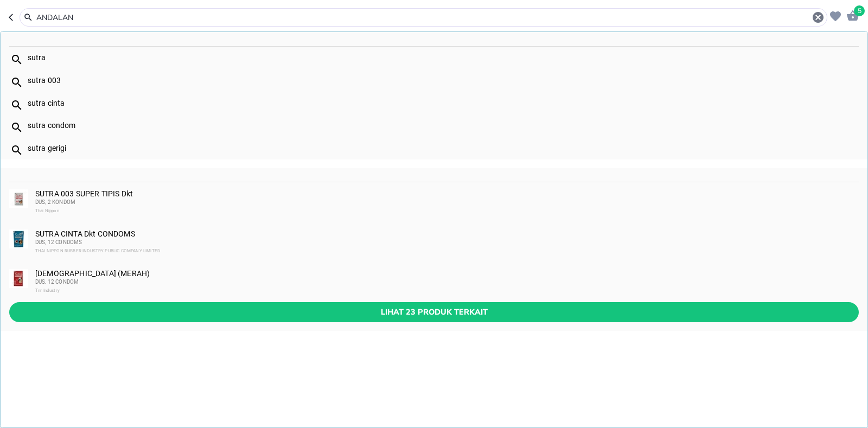  I want to click on div: sutra condom, so click(443, 126).